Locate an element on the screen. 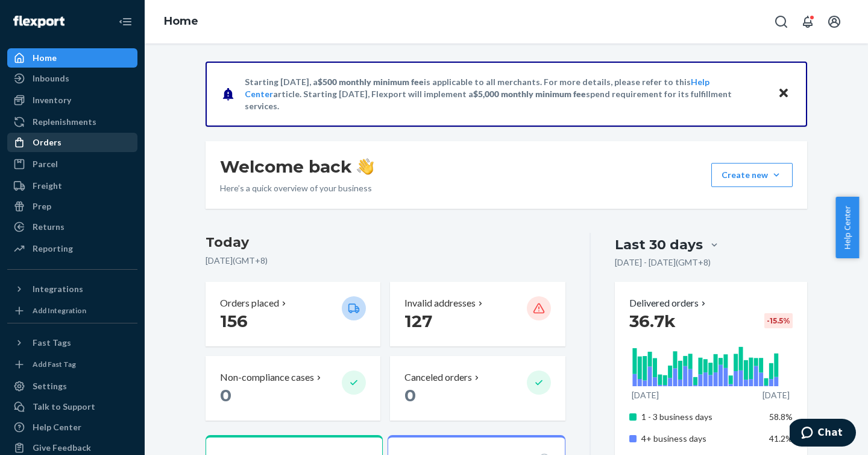  span: Chat is located at coordinates (40, 14).